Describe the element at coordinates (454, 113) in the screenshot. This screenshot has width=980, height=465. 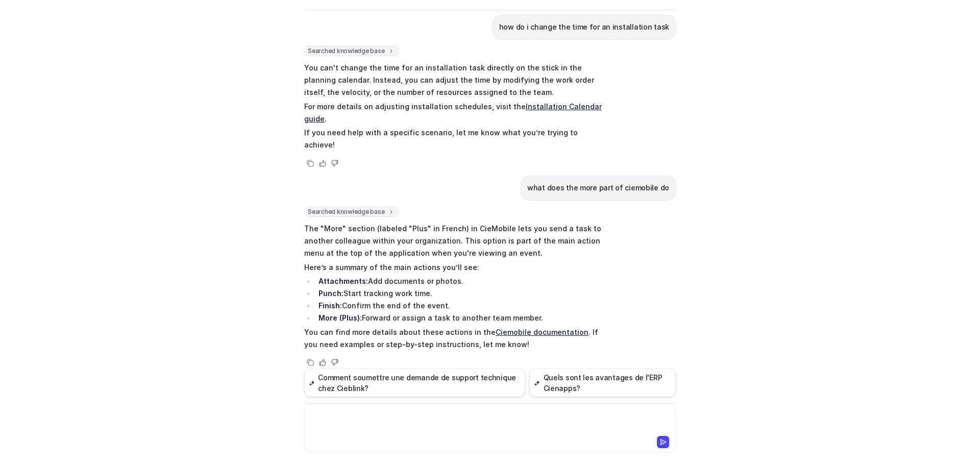
I see `p: For more details on adjusting installation schedules, visit the .` at that location.